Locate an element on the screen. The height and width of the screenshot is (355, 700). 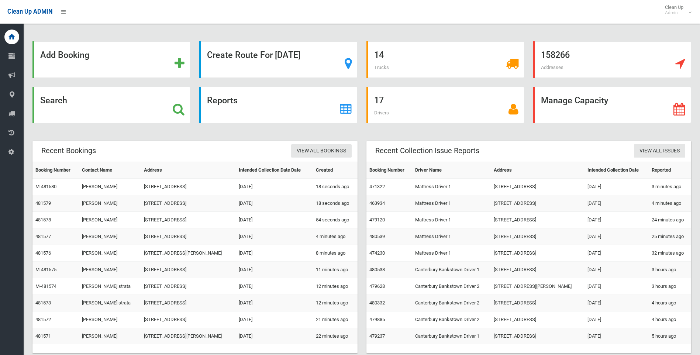
th: Intended Collection Date is located at coordinates (617, 170).